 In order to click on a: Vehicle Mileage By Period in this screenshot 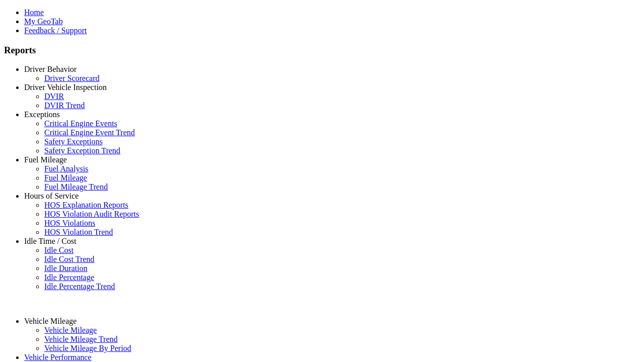, I will do `click(87, 348)`.